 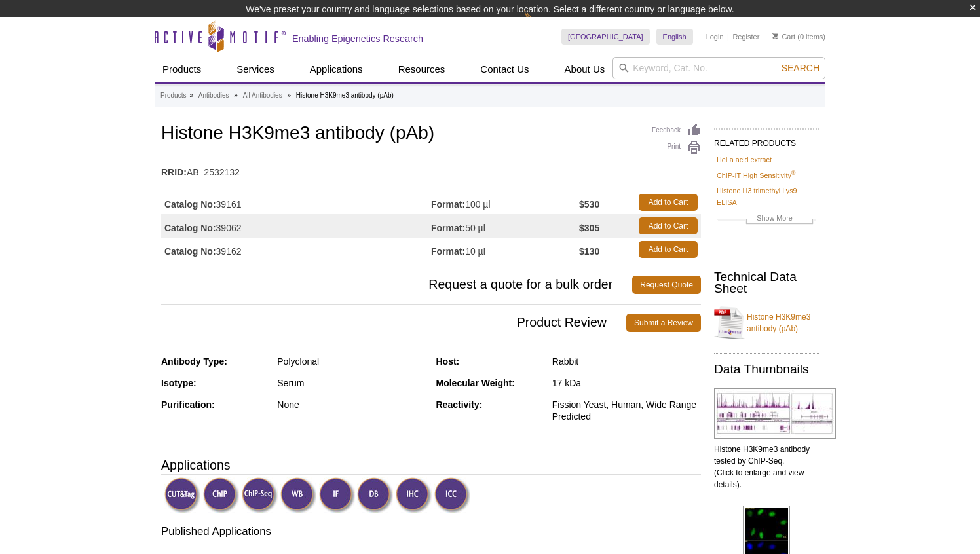 What do you see at coordinates (448, 361) in the screenshot?
I see `strong: Host:` at bounding box center [448, 361].